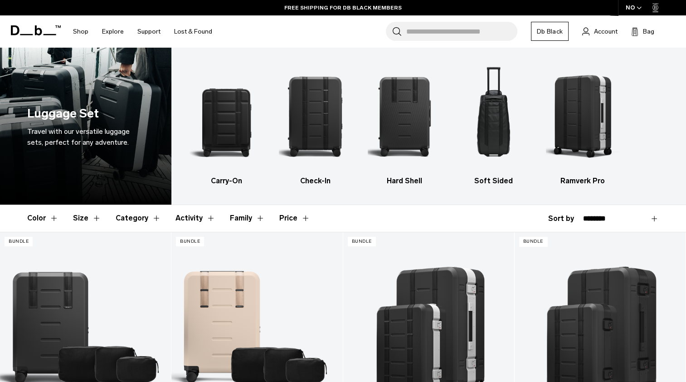  I want to click on a: Db Black, so click(549, 31).